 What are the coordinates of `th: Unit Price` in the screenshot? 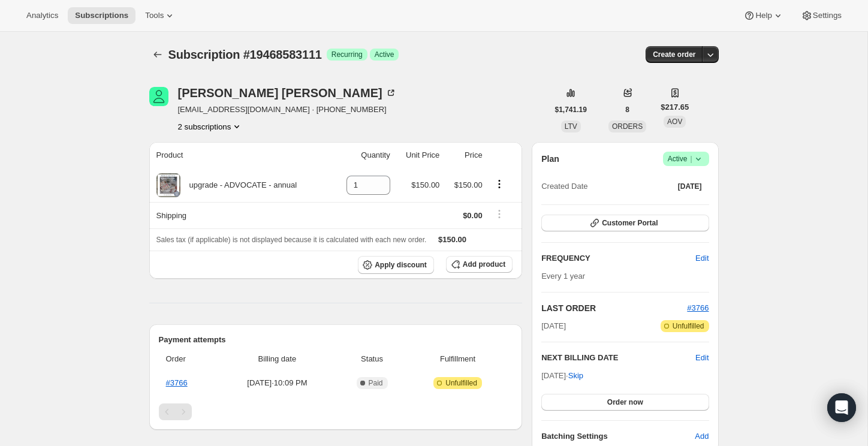 It's located at (418, 155).